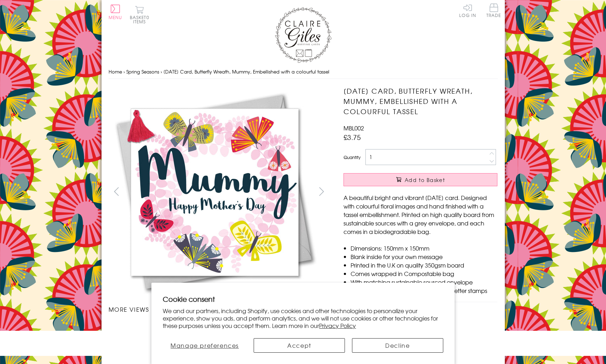 The image size is (606, 364). Describe the element at coordinates (115, 12) in the screenshot. I see `button: Menu` at that location.